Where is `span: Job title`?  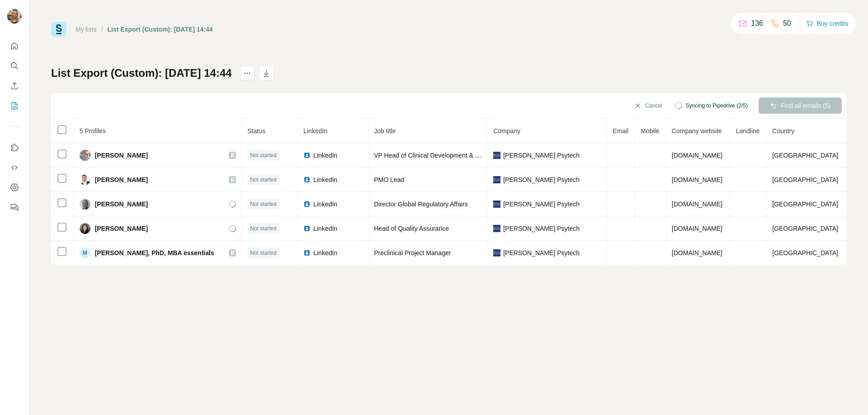
span: Job title is located at coordinates (385, 131).